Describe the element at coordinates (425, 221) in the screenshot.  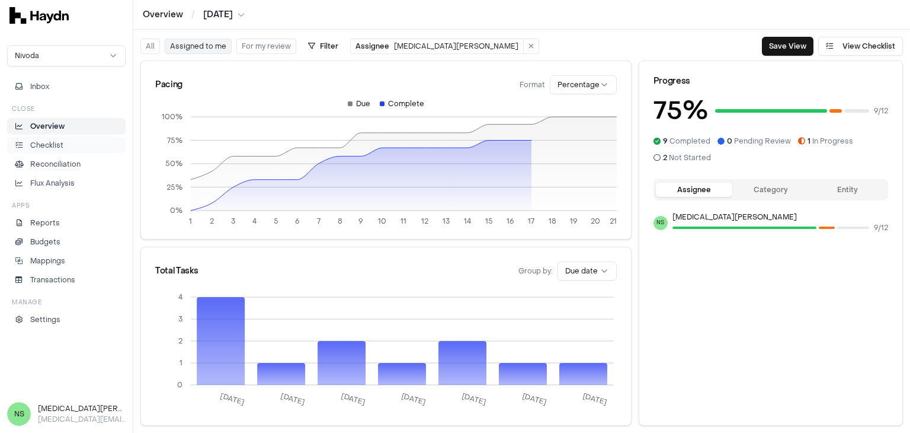
I see `tspan: 12` at that location.